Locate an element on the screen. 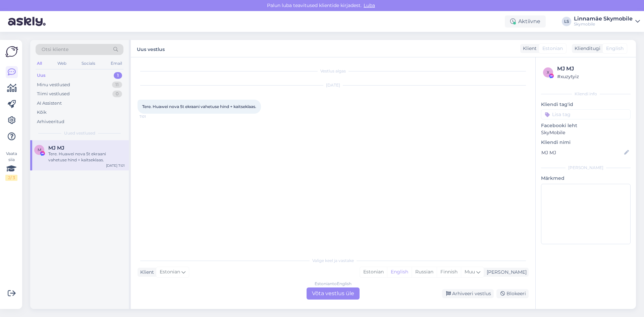 This screenshot has height=317, width=644. span: 7:01 is located at coordinates (152, 117).